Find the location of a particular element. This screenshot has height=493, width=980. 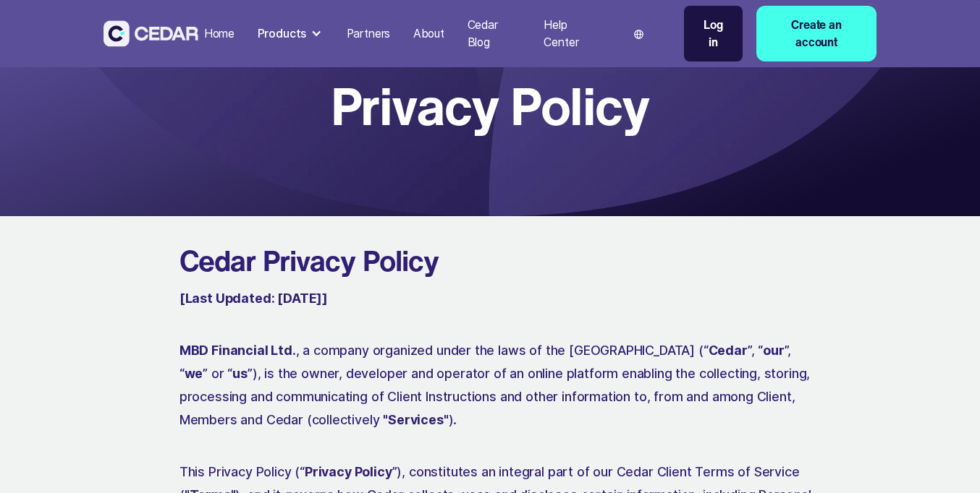

strong: us is located at coordinates (239, 373).